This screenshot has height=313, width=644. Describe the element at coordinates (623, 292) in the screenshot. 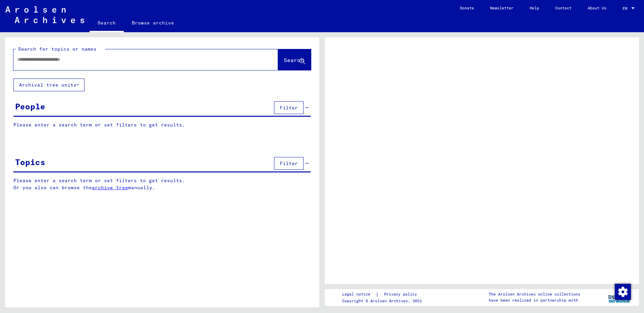

I see `img: Change consent` at that location.